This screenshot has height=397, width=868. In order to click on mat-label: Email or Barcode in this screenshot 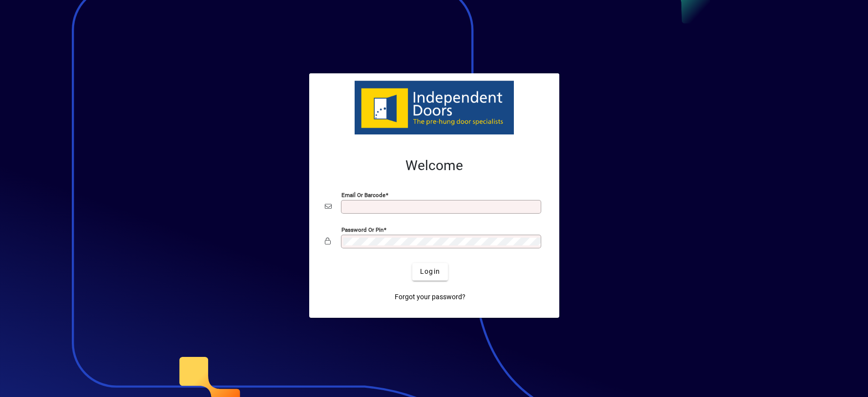, I will do `click(363, 194)`.